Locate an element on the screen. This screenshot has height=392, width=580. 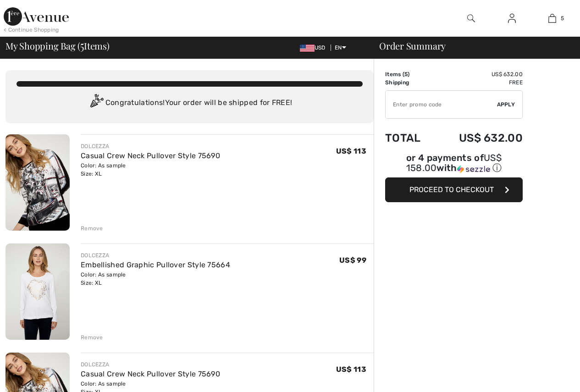
td: Items ( ) is located at coordinates (410, 74).